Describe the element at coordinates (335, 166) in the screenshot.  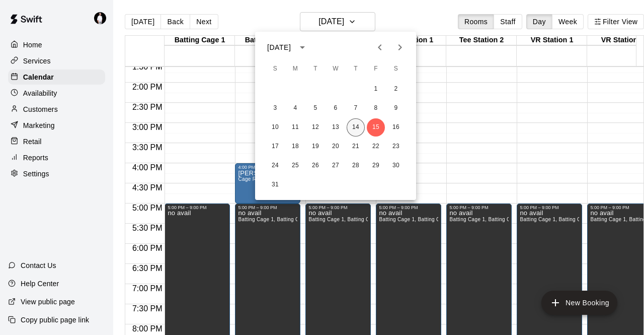
I see `button: 27` at that location.